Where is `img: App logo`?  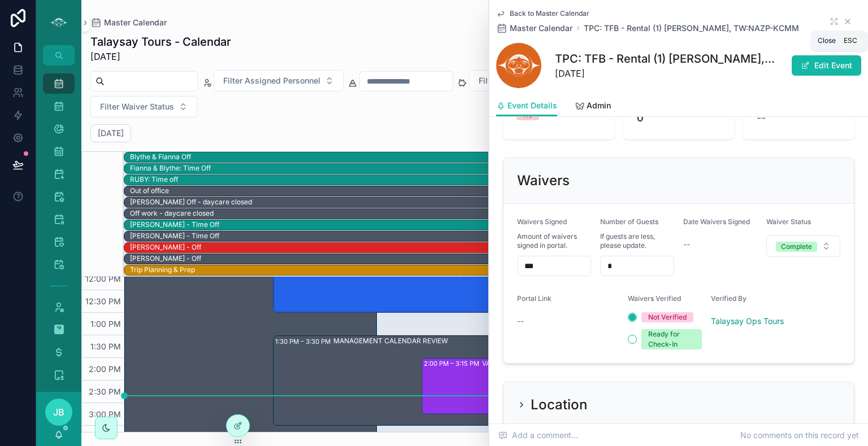 img: App logo is located at coordinates (59, 22).